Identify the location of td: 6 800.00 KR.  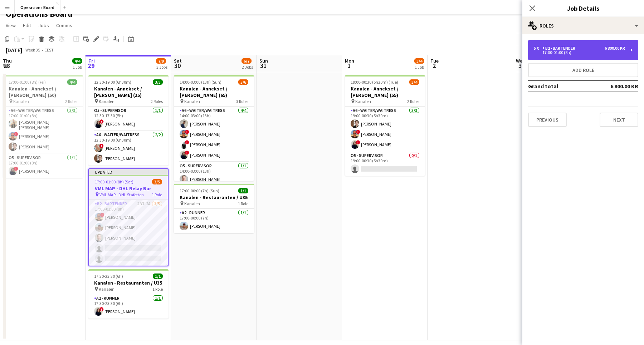
(616, 86).